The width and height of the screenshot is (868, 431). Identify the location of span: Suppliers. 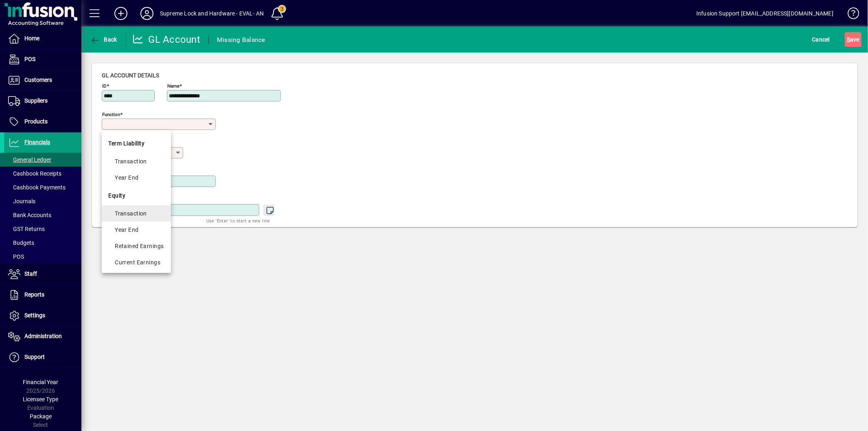
(36, 100).